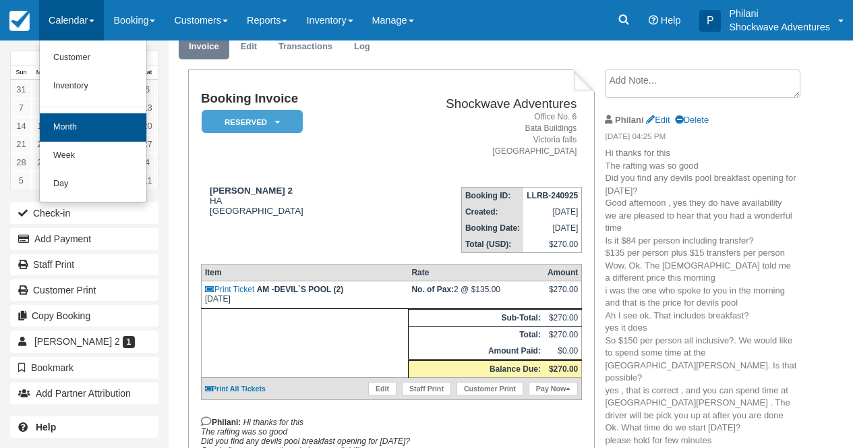 The height and width of the screenshot is (448, 853). I want to click on a: Help, so click(84, 427).